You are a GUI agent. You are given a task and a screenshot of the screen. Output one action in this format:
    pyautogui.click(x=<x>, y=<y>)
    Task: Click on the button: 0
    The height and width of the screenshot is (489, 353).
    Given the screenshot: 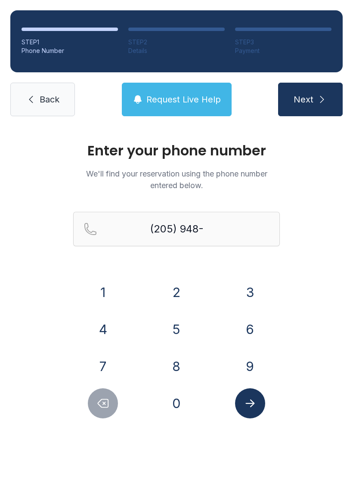 What is the action you would take?
    pyautogui.click(x=177, y=404)
    